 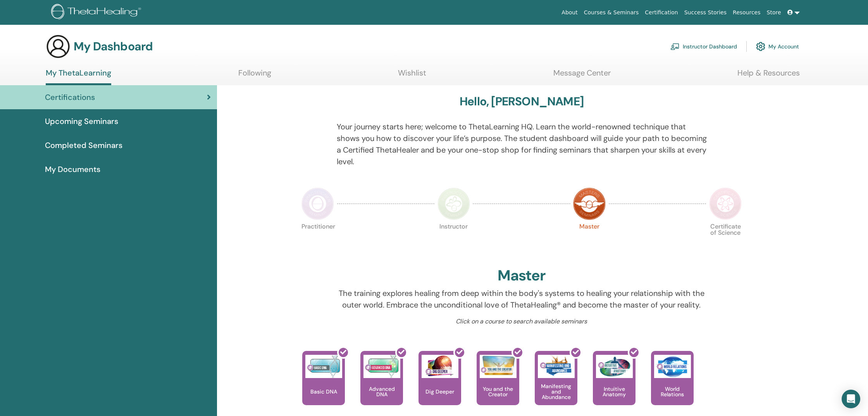 I want to click on a: Store, so click(x=774, y=13).